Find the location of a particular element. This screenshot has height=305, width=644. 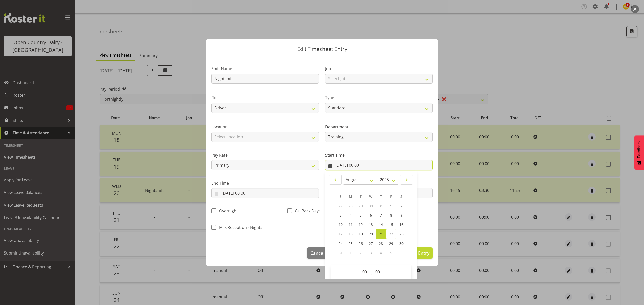

span: 10 is located at coordinates (340, 224).